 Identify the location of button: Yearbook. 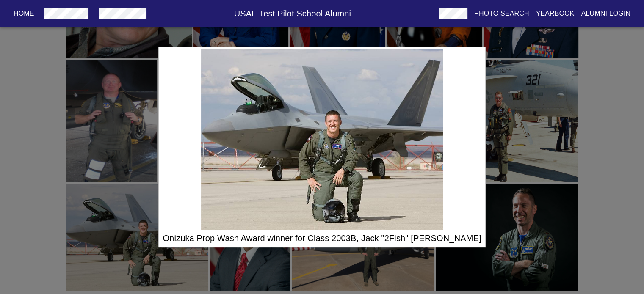
(555, 13).